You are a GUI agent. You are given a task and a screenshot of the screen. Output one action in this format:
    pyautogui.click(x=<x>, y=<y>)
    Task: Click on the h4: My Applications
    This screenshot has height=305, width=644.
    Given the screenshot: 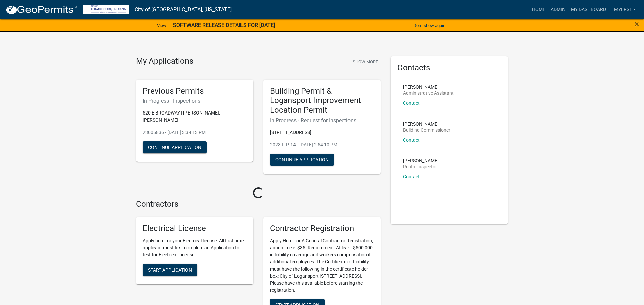 What is the action you would take?
    pyautogui.click(x=164, y=62)
    